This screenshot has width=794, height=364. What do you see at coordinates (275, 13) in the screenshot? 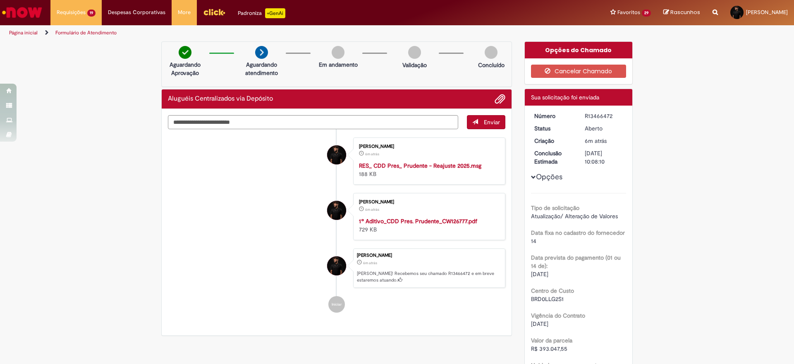
I see `p: +GenAi` at bounding box center [275, 13].